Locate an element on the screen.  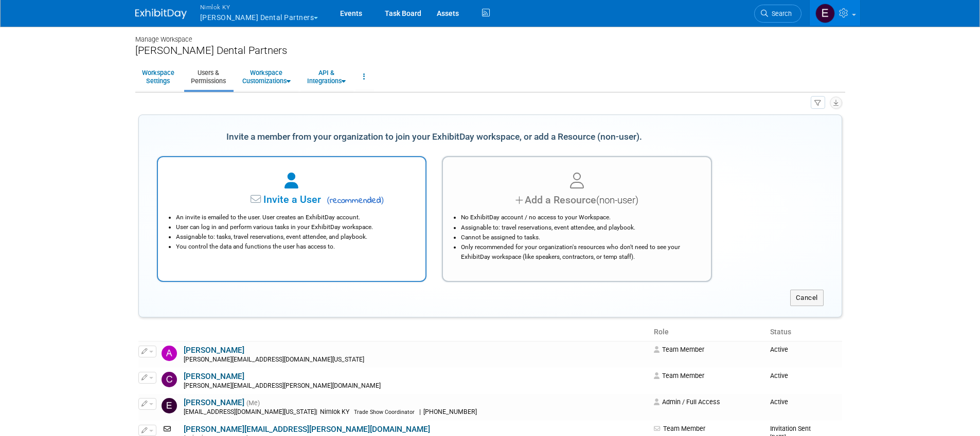
img: Ashley LeCates is located at coordinates (169, 353).